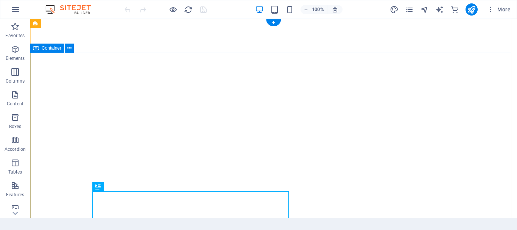  Describe the element at coordinates (499, 9) in the screenshot. I see `span: More` at that location.